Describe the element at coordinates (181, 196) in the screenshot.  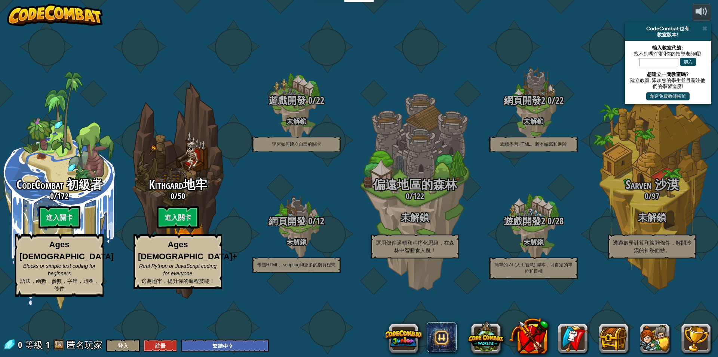
I see `span: 50` at that location.